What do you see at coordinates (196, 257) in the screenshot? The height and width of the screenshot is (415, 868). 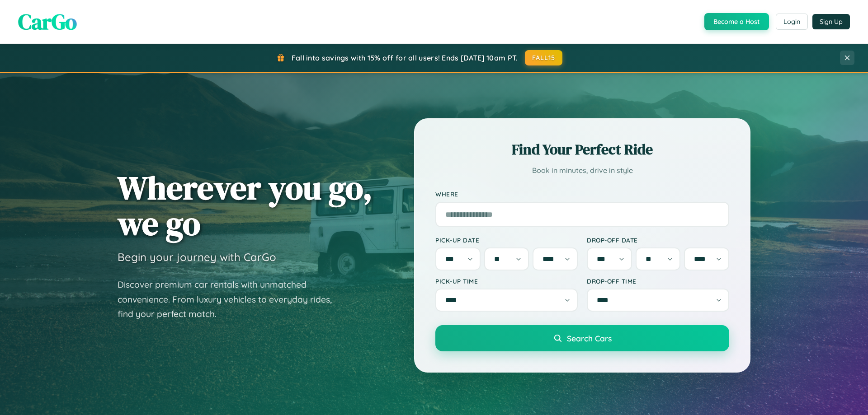 I see `h3: Begin your journey with CarGo` at bounding box center [196, 257].